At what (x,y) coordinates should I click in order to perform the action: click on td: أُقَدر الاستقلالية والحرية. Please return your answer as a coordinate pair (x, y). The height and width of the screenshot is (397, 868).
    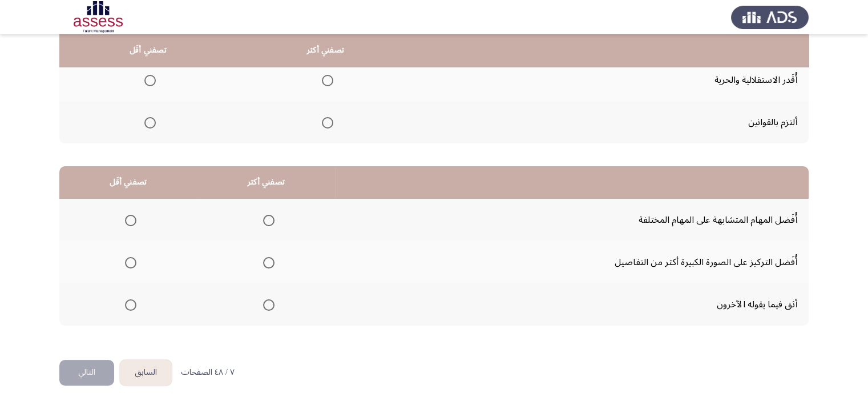
    Looking at the image, I should click on (611, 80).